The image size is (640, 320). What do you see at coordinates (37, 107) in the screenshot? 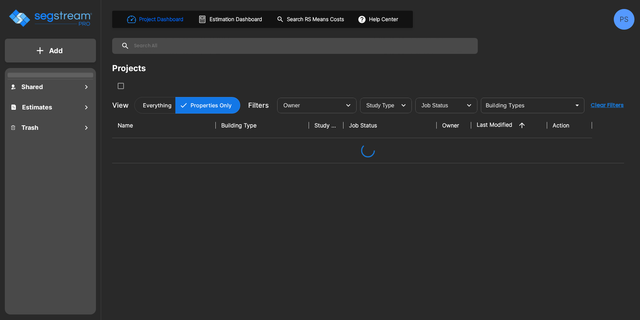
I see `h1: Estimates` at bounding box center [37, 107].